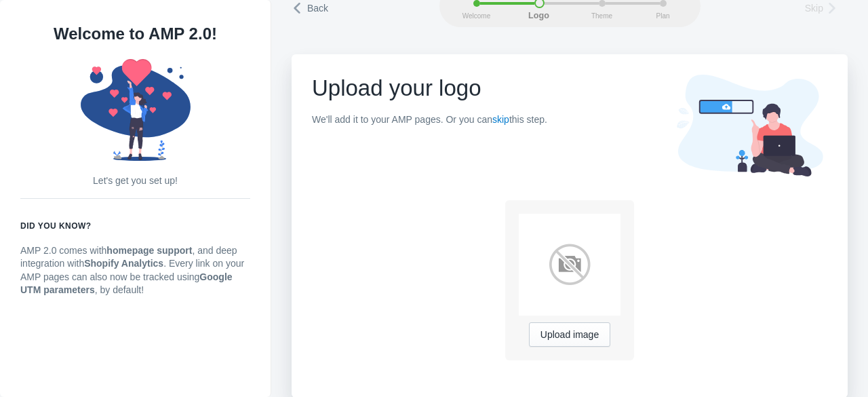 This screenshot has height=397, width=868. I want to click on h1: Welcome to AMP 2.0!, so click(135, 34).